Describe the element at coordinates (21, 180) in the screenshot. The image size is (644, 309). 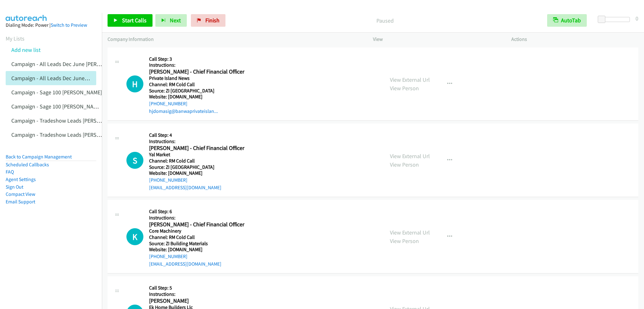
I see `a: Agent Settings` at that location.